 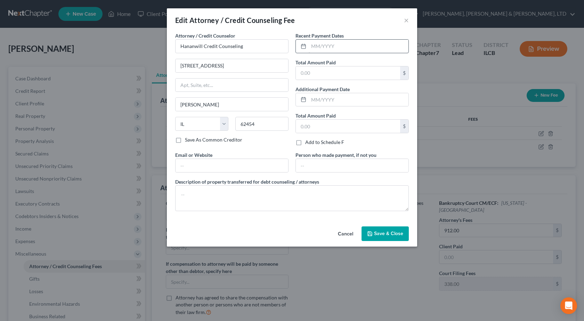 What do you see at coordinates (232, 85) in the screenshot?
I see `input: Apt, Suite, etc...` at bounding box center [232, 85].